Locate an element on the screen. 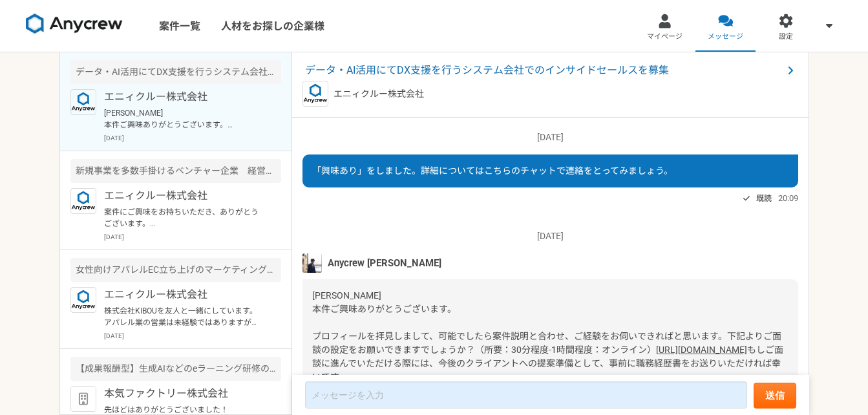  span: メッセージ is located at coordinates (726, 37).